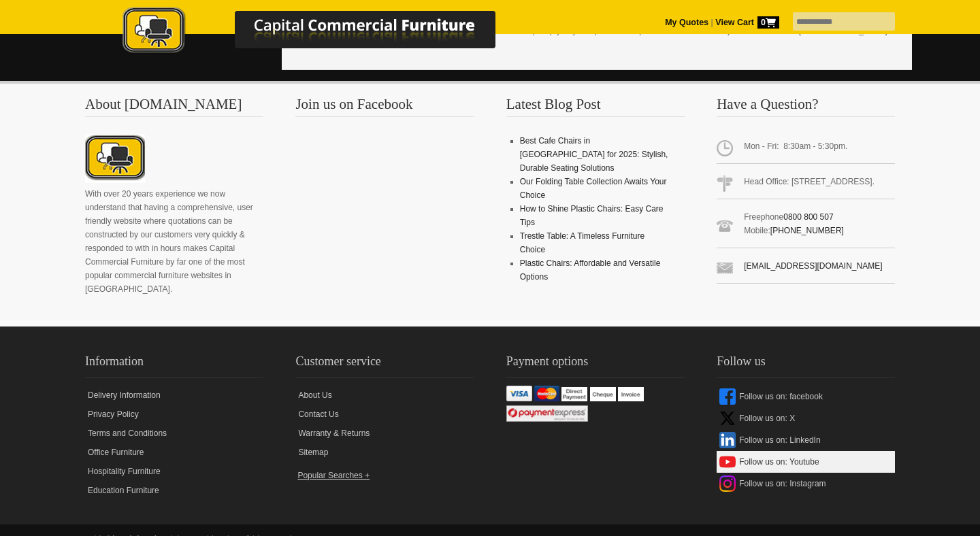 The image size is (980, 536). What do you see at coordinates (520, 394) in the screenshot?
I see `img: VISA` at bounding box center [520, 394].